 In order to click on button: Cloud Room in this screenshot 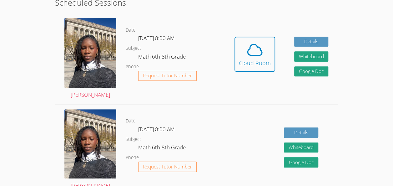, I will do `click(255, 54)`.